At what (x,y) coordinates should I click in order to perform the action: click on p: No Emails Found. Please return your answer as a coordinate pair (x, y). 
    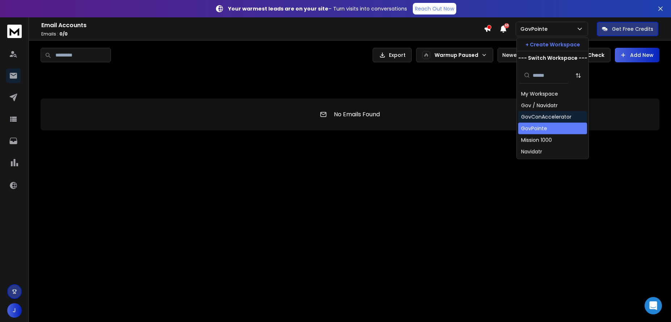
    Looking at the image, I should click on (357, 114).